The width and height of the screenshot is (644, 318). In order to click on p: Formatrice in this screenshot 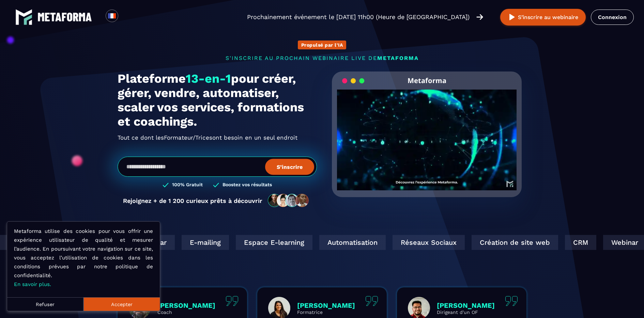, I will do `click(326, 312)`.